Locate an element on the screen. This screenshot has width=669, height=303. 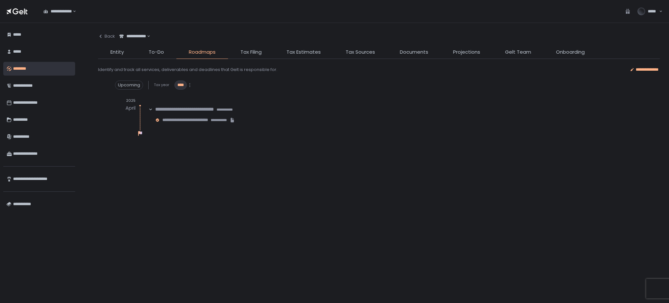
button: Back is located at coordinates (107, 36).